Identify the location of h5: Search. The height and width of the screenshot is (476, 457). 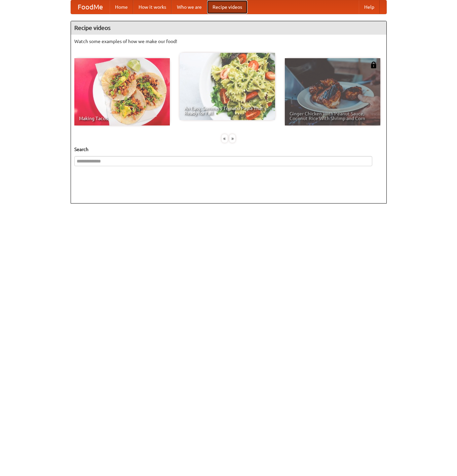
(229, 149).